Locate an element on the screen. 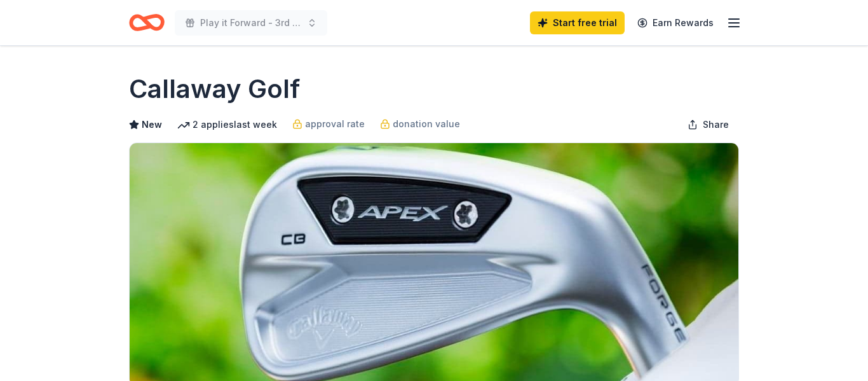  span: donation value is located at coordinates (426, 124).